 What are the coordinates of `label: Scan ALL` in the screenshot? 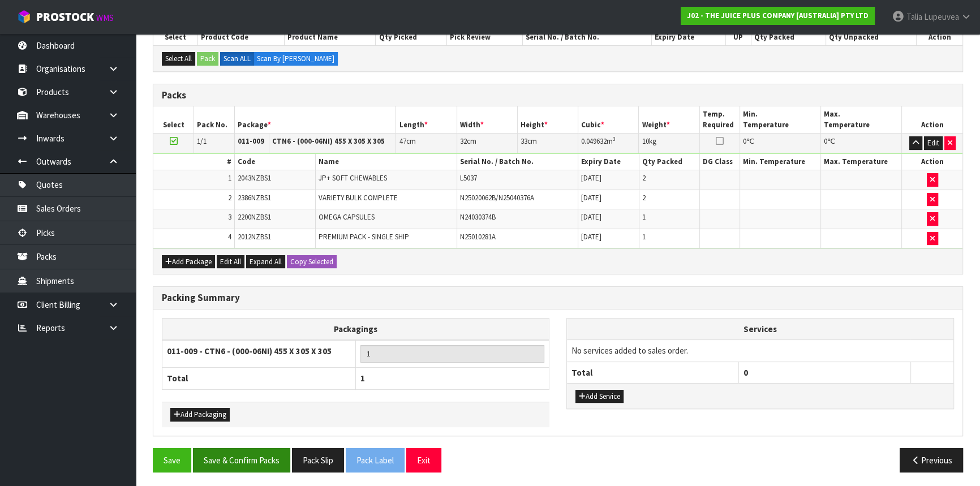 It's located at (237, 59).